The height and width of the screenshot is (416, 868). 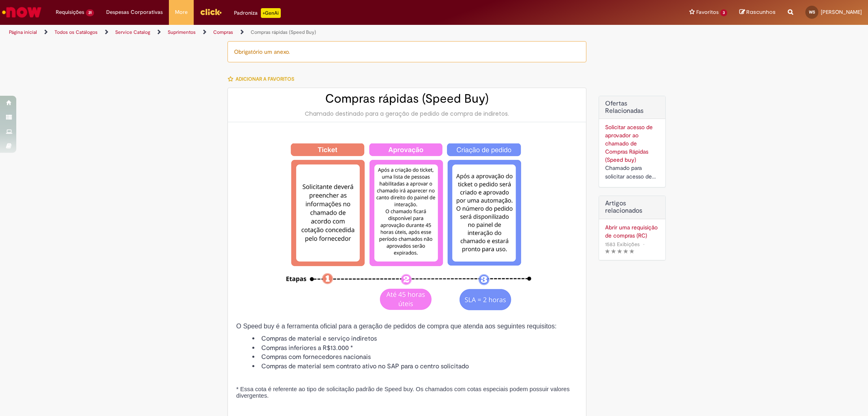 I want to click on span: More, so click(x=181, y=12).